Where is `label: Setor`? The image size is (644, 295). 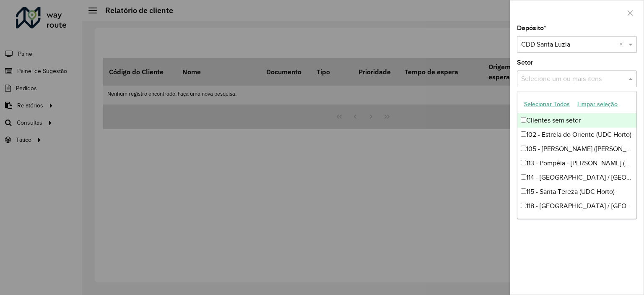
label: Setor is located at coordinates (526, 63).